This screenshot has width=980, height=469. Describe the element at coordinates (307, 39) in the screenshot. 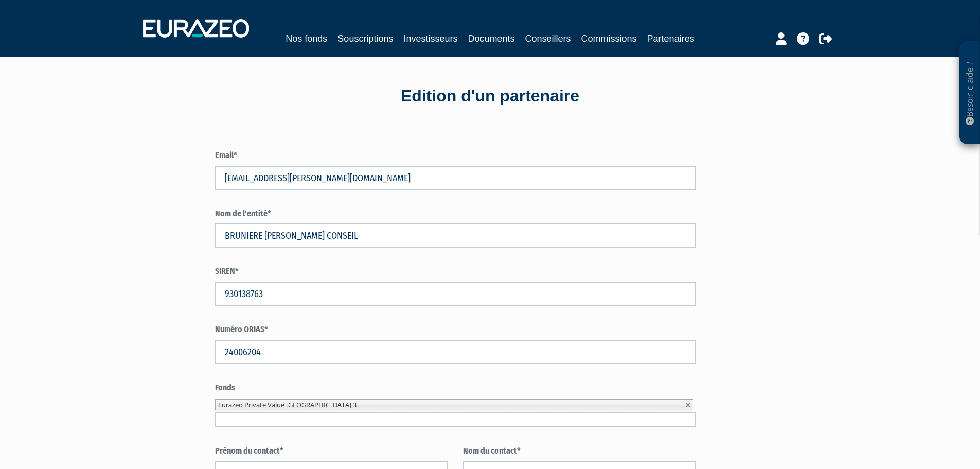

I see `a: Nos fonds` at that location.